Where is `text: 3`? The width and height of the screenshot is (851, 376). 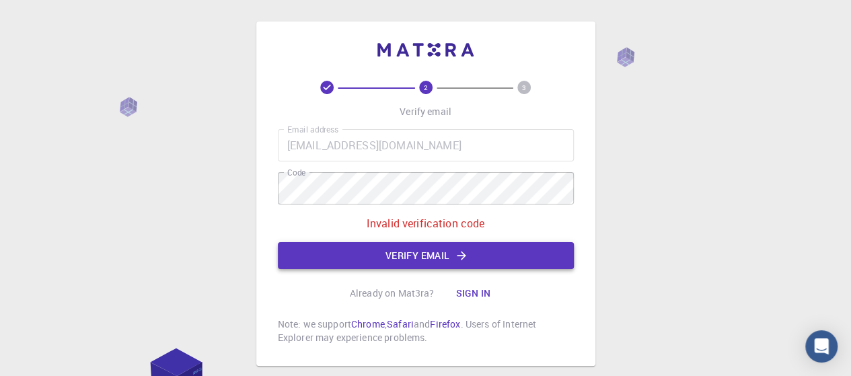 text: 3 is located at coordinates (524, 87).